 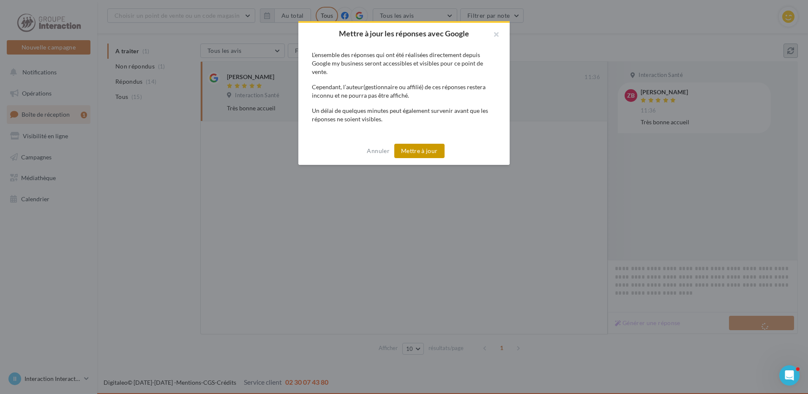 I want to click on span: L’ensemble des réponses qui ont été réalisées directement depuis Google my business seront access..., so click(x=397, y=63).